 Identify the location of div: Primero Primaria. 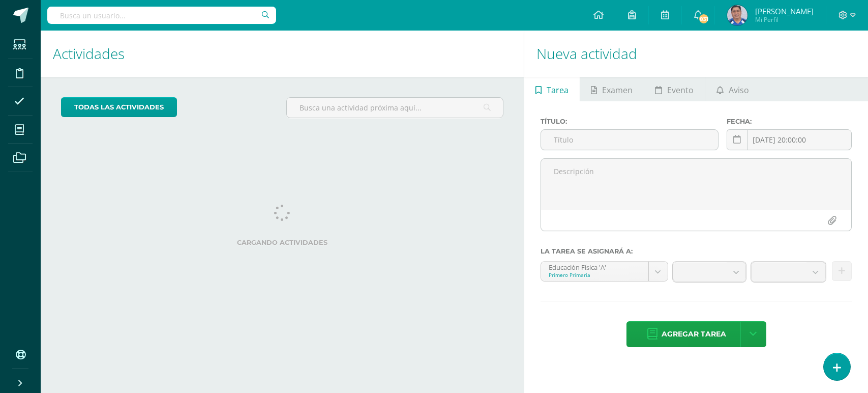
(594, 275).